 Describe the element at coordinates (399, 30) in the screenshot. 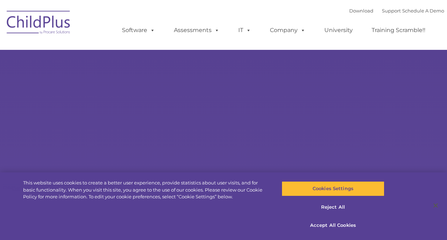

I see `a: Training Scramble!!` at that location.